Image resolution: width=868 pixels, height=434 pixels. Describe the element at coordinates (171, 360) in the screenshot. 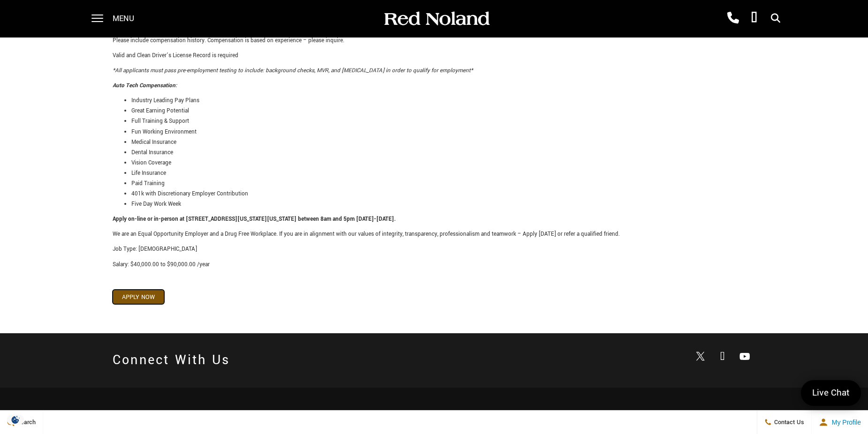

I see `h2: Connect With Us` at that location.